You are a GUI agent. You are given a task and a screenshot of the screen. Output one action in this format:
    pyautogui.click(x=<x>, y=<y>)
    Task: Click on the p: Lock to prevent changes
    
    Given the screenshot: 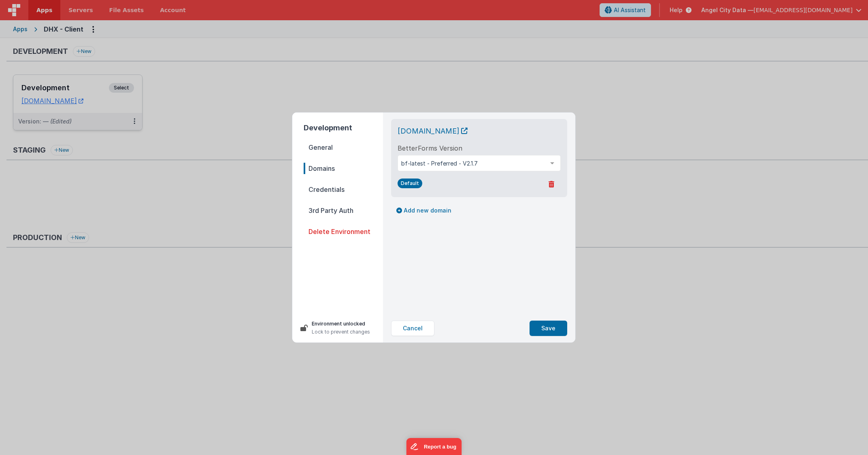 What is the action you would take?
    pyautogui.click(x=341, y=332)
    